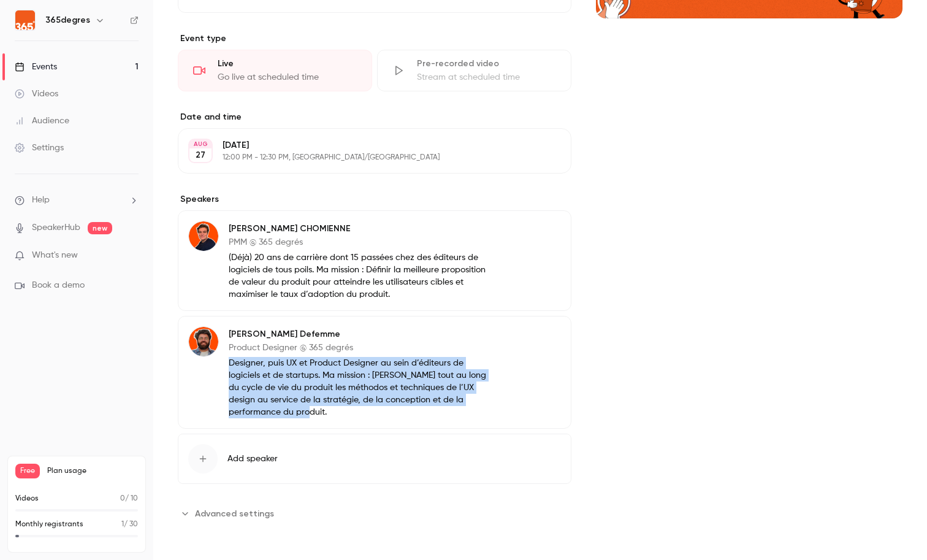 The image size is (927, 560). I want to click on li: help-dropdown-opener, so click(76, 200).